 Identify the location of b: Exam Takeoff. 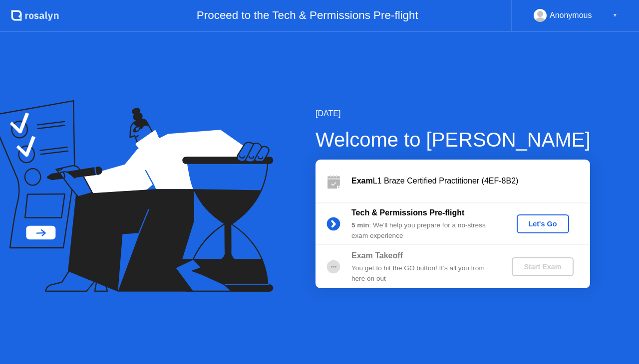
(377, 255).